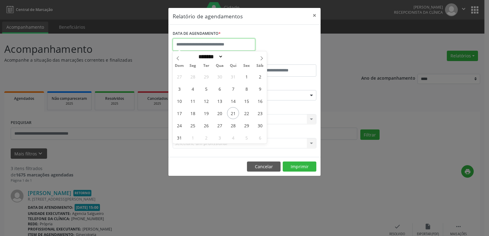  Describe the element at coordinates (193, 125) in the screenshot. I see `span: Agosto 25, 2025` at that location.